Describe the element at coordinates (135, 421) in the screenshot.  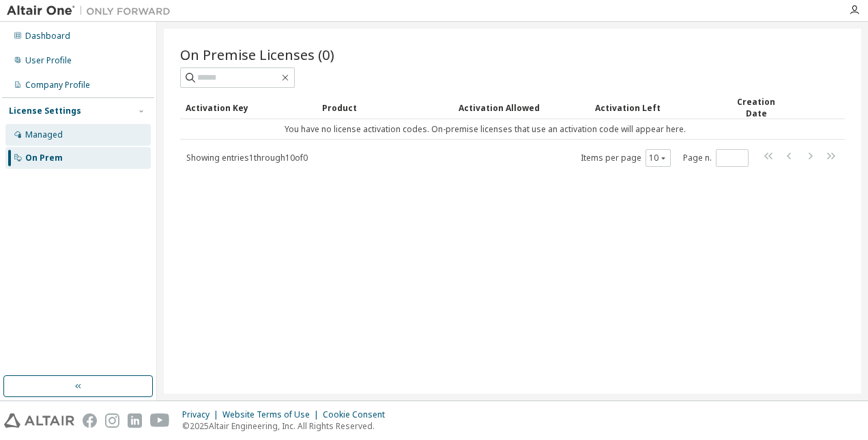
I see `img: linkedin.svg` at that location.